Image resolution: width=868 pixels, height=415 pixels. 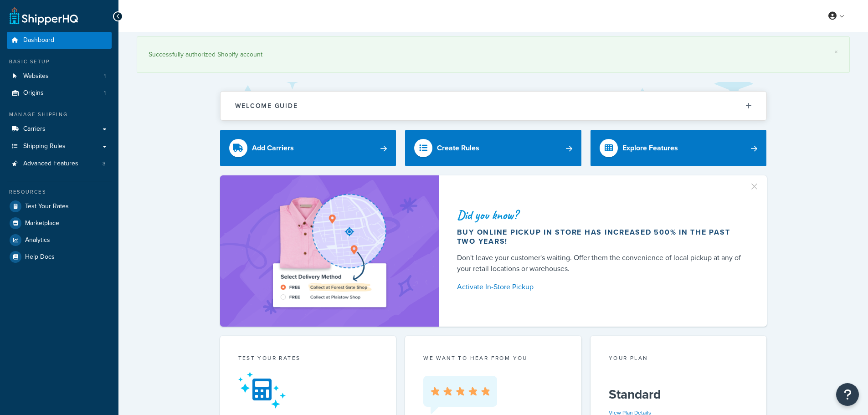 I want to click on a: Carriers, so click(x=59, y=129).